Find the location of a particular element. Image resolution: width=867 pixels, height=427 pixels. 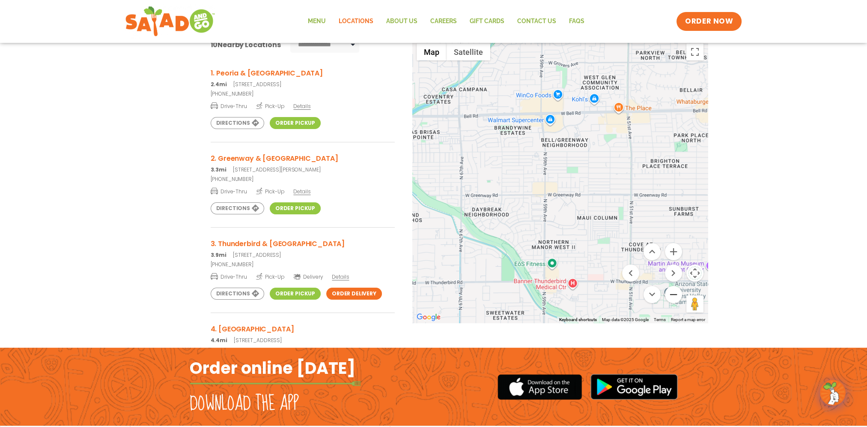

span: ORDER NOW is located at coordinates (709, 21).